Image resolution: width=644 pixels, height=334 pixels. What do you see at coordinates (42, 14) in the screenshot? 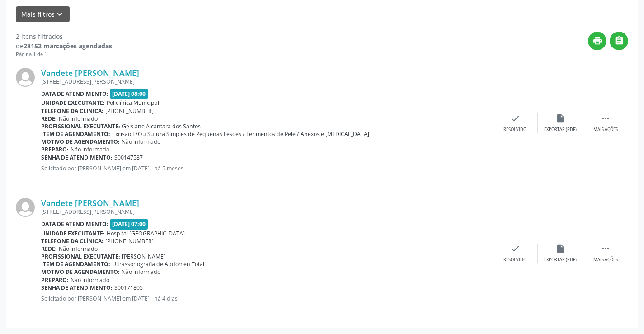
I see `button: Mais filtroskeyboard_arrow_down` at bounding box center [42, 14].